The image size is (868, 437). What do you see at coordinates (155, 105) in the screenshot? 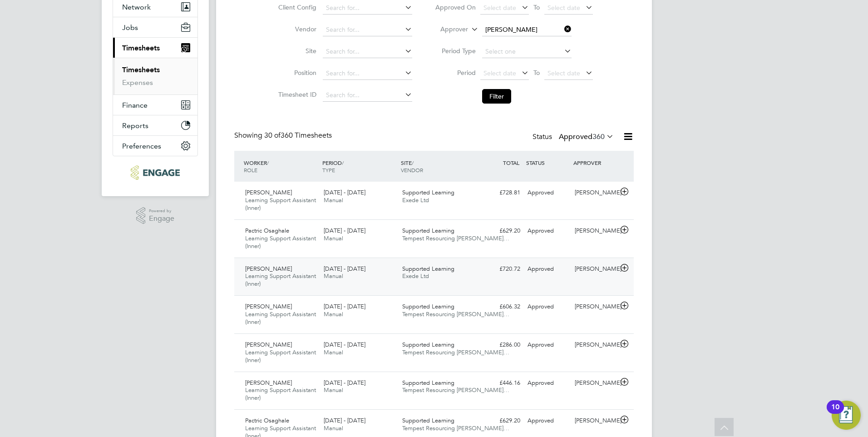
I see `button: Finance` at bounding box center [155, 105].